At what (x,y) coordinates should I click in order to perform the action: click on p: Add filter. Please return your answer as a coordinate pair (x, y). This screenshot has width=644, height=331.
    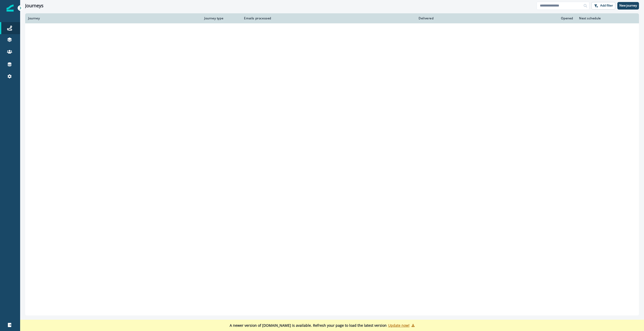
    Looking at the image, I should click on (606, 6).